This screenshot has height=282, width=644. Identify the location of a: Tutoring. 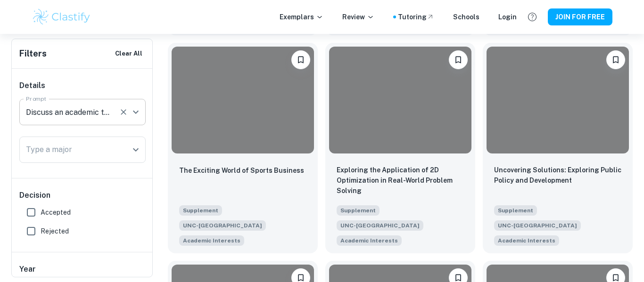
(416, 17).